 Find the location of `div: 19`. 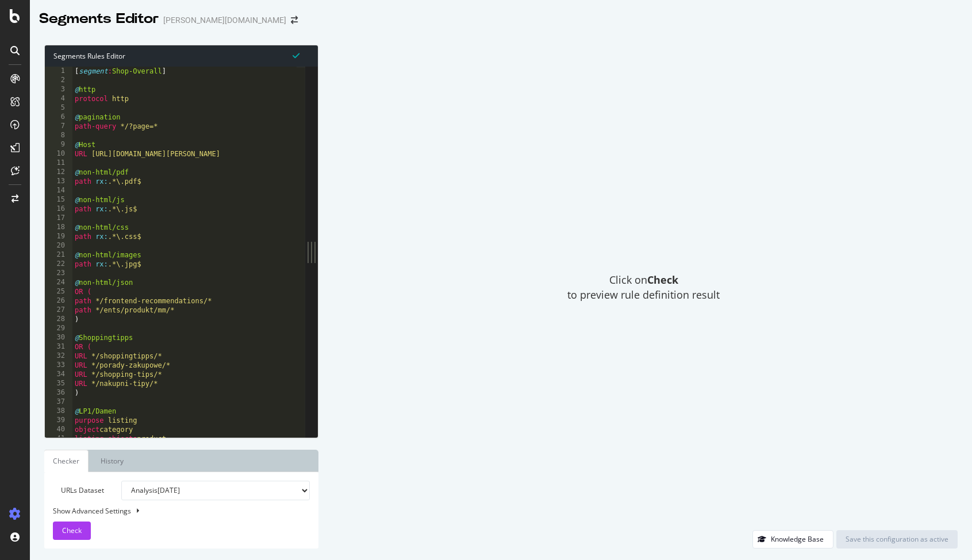

div: 19 is located at coordinates (58, 237).